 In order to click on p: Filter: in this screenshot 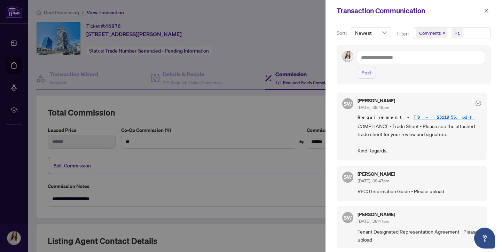, I will do `click(403, 34)`.